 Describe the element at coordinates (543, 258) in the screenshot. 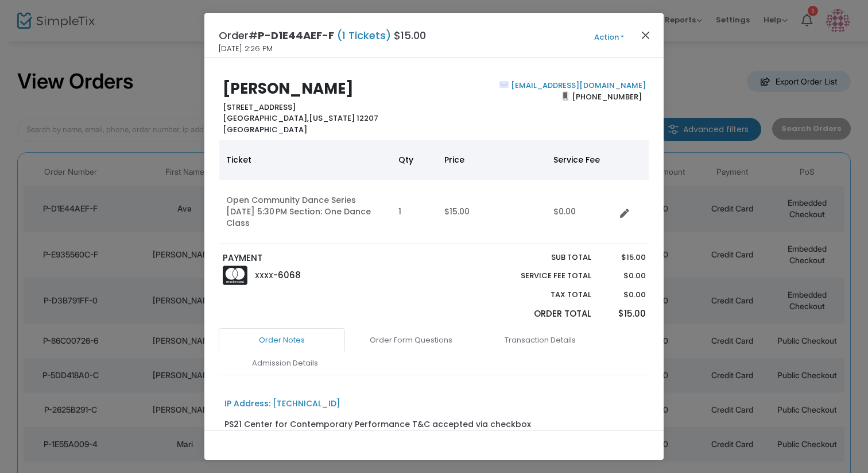

I see `p: Sub total` at that location.